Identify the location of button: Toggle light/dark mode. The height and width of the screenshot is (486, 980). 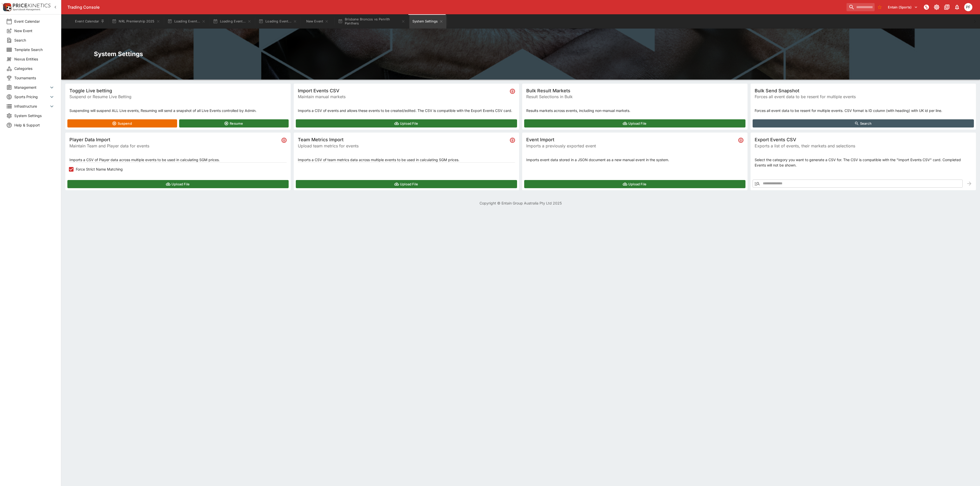
(937, 7).